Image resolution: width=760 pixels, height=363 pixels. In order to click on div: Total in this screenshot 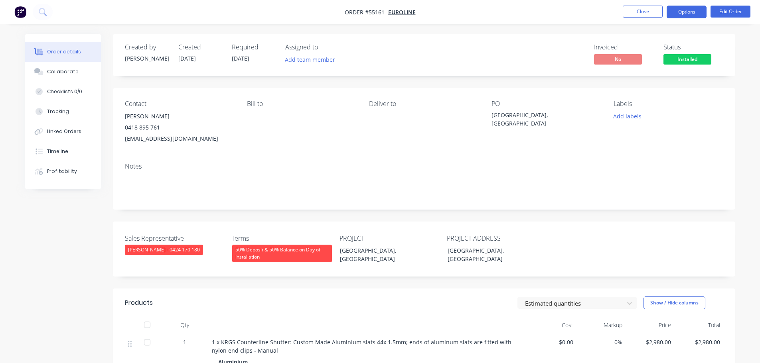, I will do `click(698, 325)`.